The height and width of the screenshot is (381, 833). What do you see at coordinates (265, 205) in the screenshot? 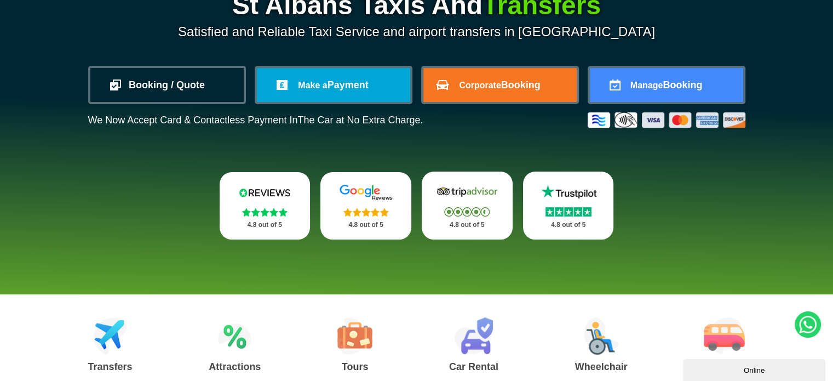
I see `a: Reviews.io Stars 4.8 out of 5` at bounding box center [265, 205].